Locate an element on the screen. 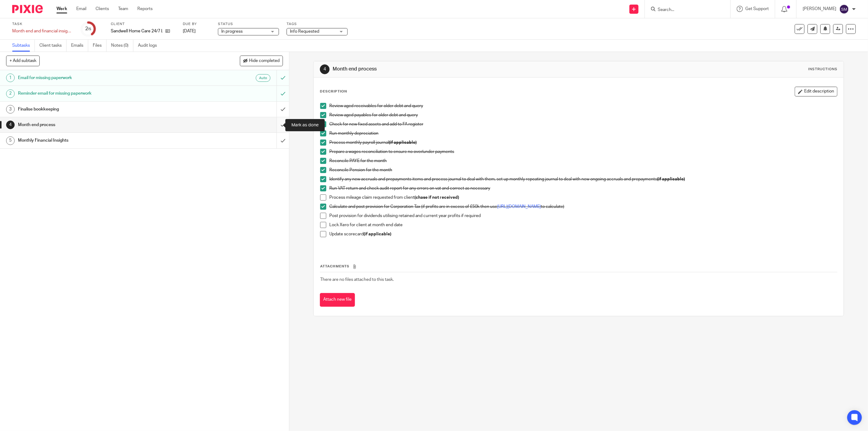  p: Process monthly payroll journal is located at coordinates (583, 142).